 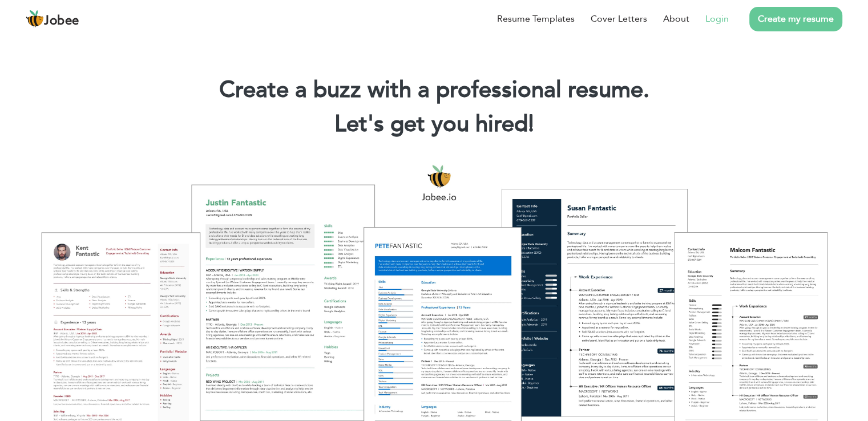 What do you see at coordinates (62, 21) in the screenshot?
I see `span: Jobee` at bounding box center [62, 21].